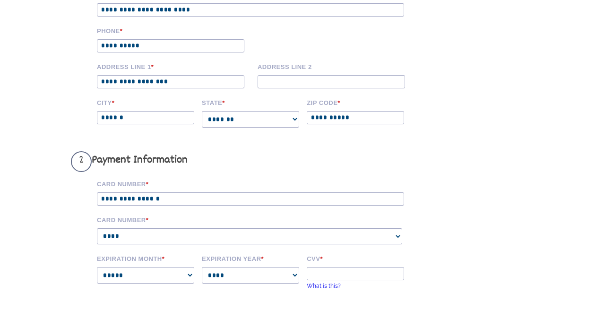 The width and height of the screenshot is (605, 311). Describe the element at coordinates (244, 162) in the screenshot. I see `h3: Payment Information` at that location.